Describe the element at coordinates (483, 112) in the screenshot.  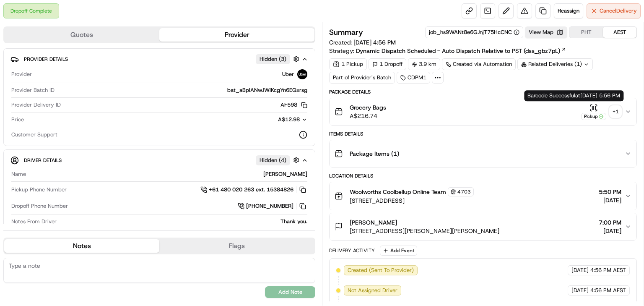
I see `button: Grocery BagsA$216.74Pickup+1` at that location.